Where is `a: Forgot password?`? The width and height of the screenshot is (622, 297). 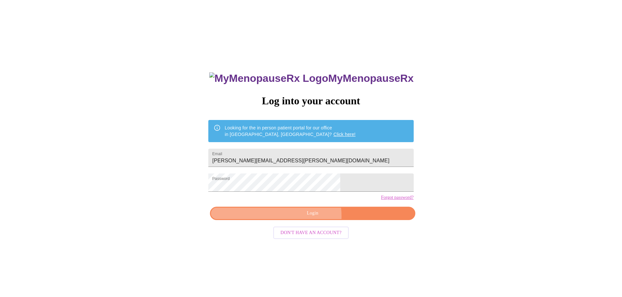
a: Forgot password? is located at coordinates (397, 198).